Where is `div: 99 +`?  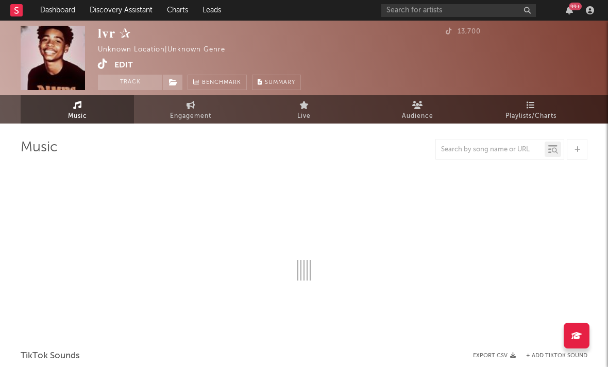 div: 99 + is located at coordinates (575, 6).